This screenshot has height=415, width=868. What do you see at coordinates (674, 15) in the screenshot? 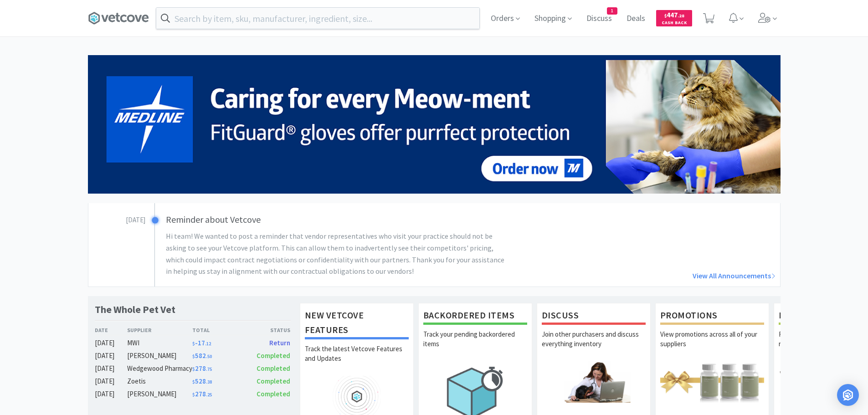
I see `span: 447` at bounding box center [674, 15].